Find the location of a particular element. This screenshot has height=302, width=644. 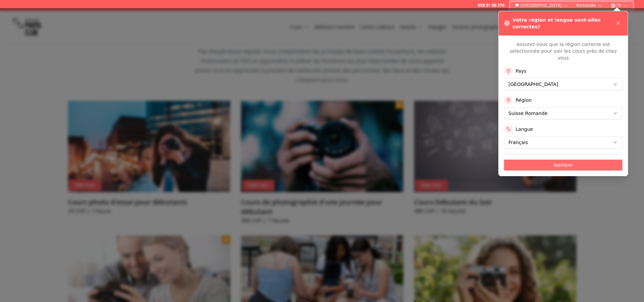

p: Assurez-vous que la région correcte est sélectionnée pour voir les cours près de chez vous is located at coordinates (563, 51).